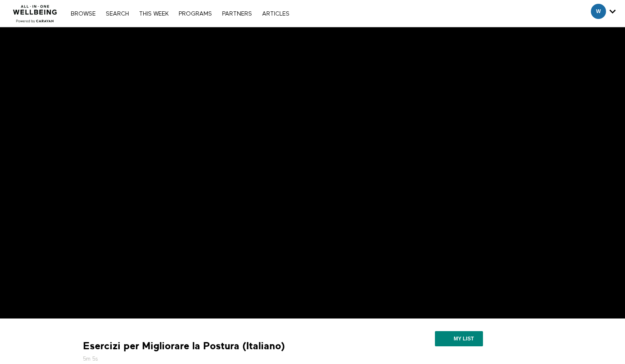 The image size is (625, 364). I want to click on button: My list, so click(459, 339).